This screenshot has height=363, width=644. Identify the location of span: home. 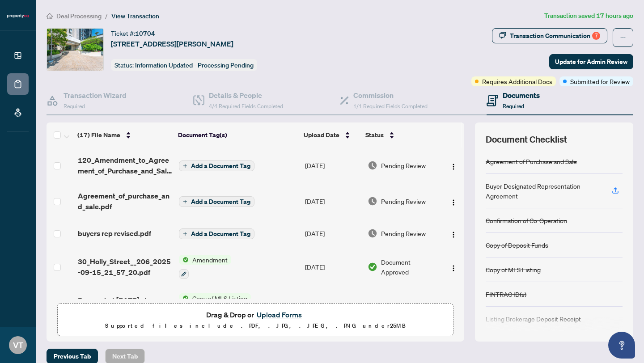
(50, 16).